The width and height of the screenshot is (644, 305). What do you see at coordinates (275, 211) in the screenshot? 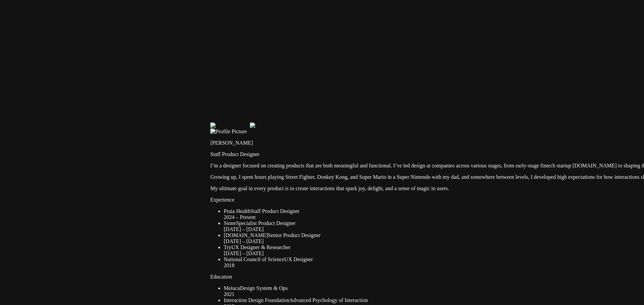
I see `span: Staff Product Designer` at bounding box center [275, 211].